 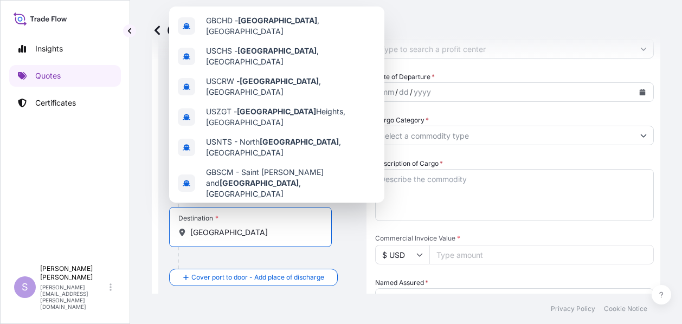 I want to click on p: Quotes, so click(x=48, y=76).